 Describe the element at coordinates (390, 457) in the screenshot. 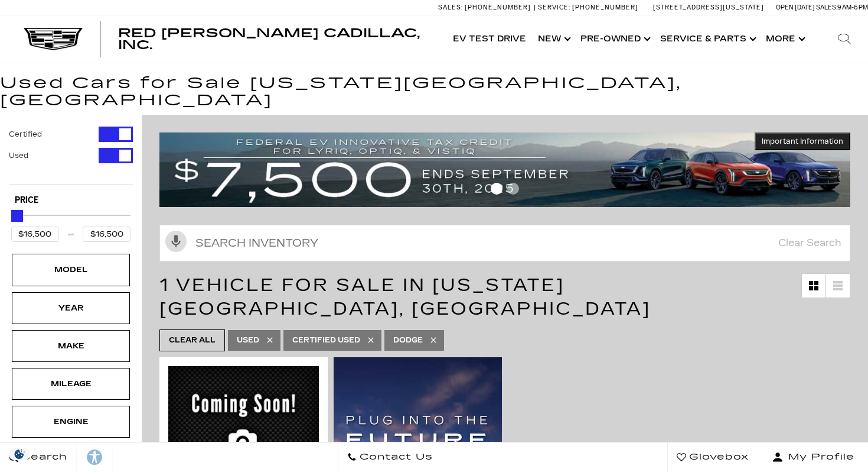

I see `a: Contact Us` at that location.